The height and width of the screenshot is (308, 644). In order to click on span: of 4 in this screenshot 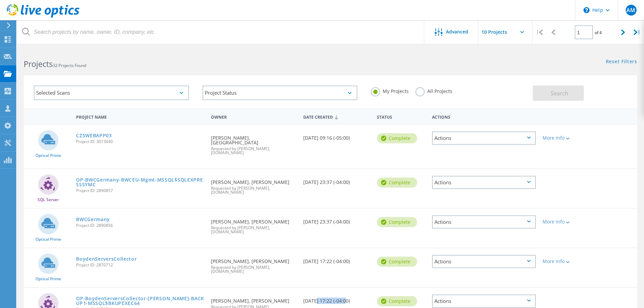, I will do `click(598, 32)`.